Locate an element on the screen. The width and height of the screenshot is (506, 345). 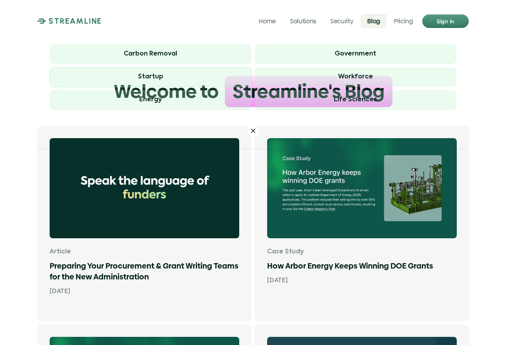
p: Article is located at coordinates (144, 252).